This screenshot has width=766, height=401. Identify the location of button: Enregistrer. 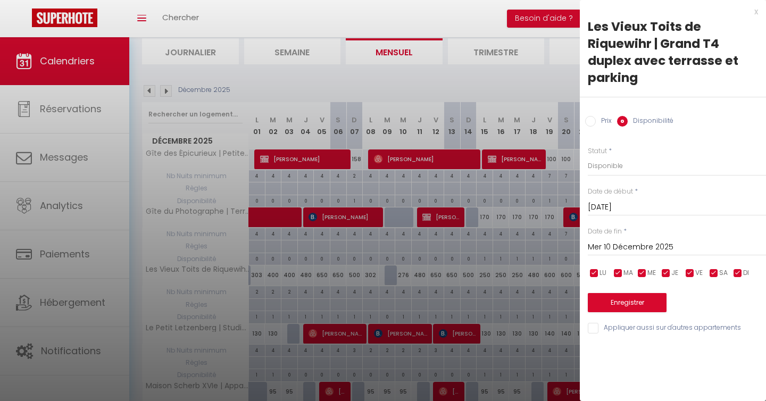
(627, 303).